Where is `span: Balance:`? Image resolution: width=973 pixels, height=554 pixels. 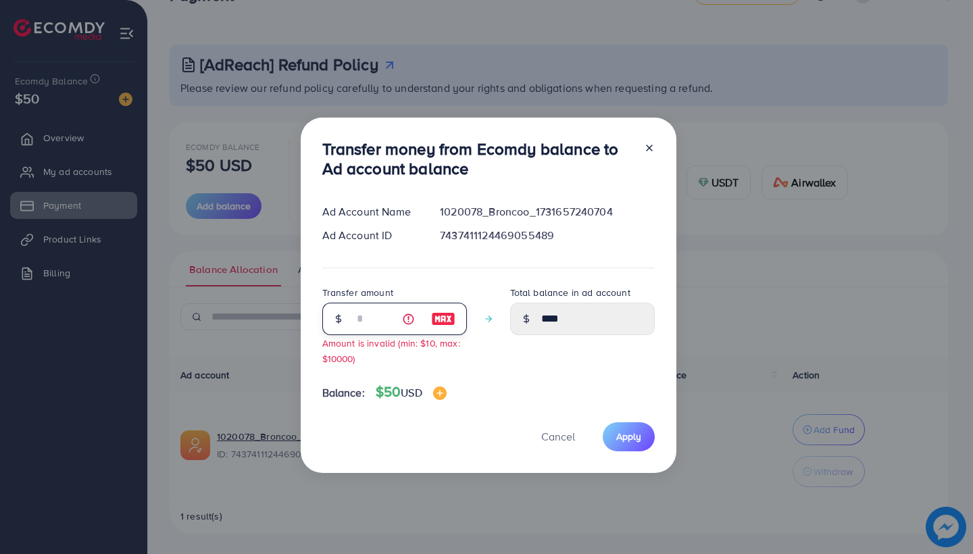 span: Balance: is located at coordinates (343, 392).